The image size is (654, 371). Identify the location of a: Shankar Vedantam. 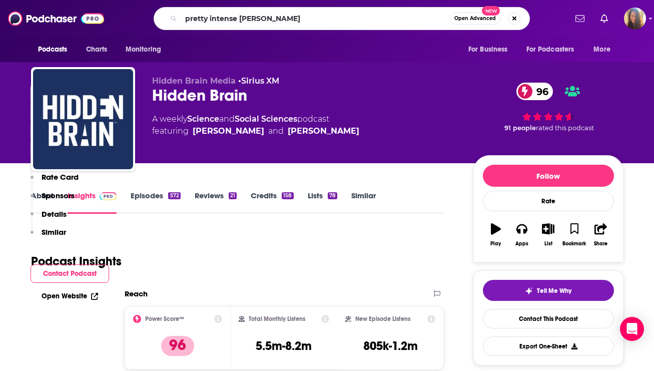
(228, 131).